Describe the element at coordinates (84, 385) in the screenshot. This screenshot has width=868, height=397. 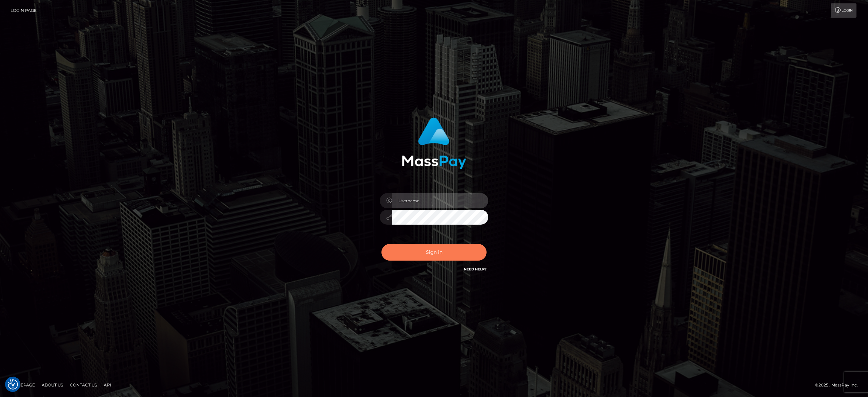
I see `a: Contact Us` at that location.